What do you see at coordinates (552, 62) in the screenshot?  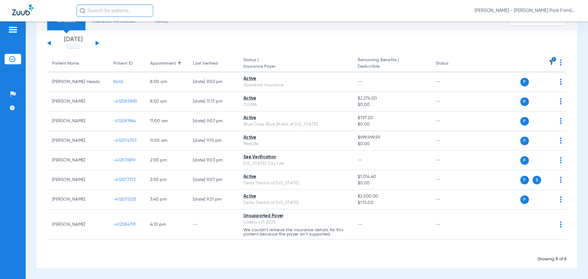 I see `img: filter.svg` at bounding box center [552, 62].